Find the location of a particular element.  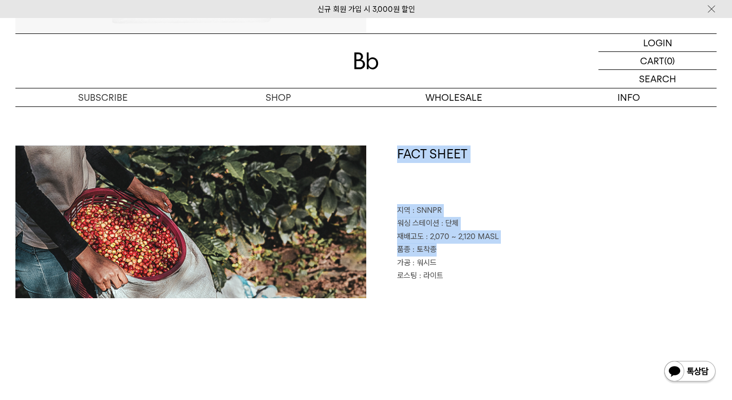

span: 지역 is located at coordinates (404, 210).